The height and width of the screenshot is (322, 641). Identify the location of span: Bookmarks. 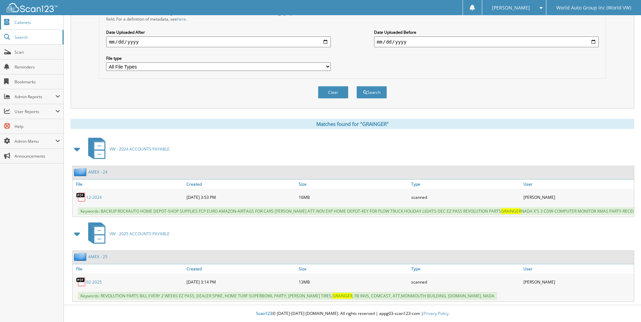
(37, 82).